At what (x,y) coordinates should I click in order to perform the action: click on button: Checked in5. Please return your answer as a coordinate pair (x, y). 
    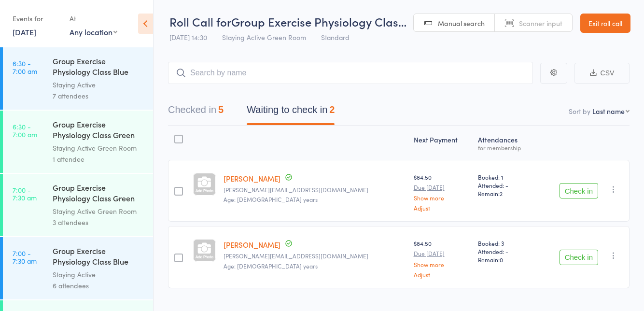
    Looking at the image, I should click on (196, 112).